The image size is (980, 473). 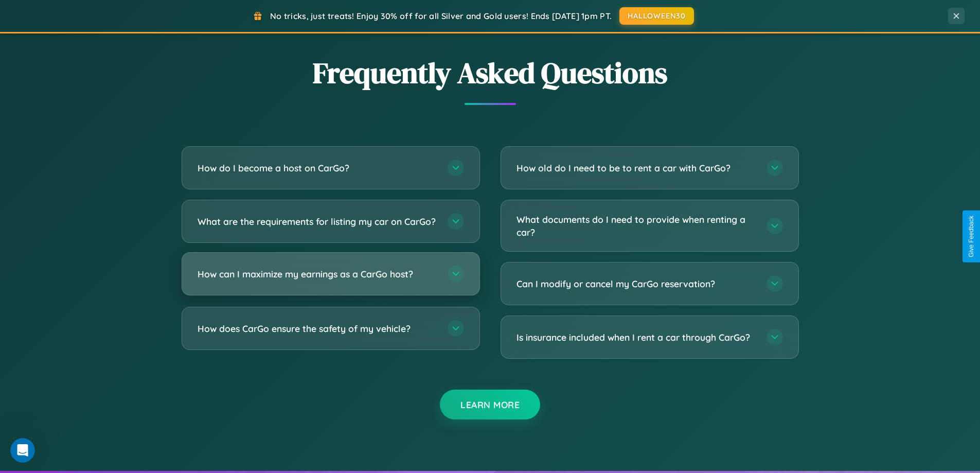 What do you see at coordinates (318, 221) in the screenshot?
I see `h3: What are the requirements for listing my car on CarGo?` at bounding box center [318, 221].